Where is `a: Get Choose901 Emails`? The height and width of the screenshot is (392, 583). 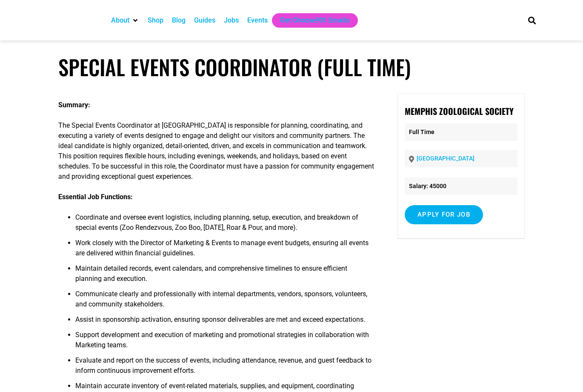
a: Get Choose901 Emails is located at coordinates (315, 20).